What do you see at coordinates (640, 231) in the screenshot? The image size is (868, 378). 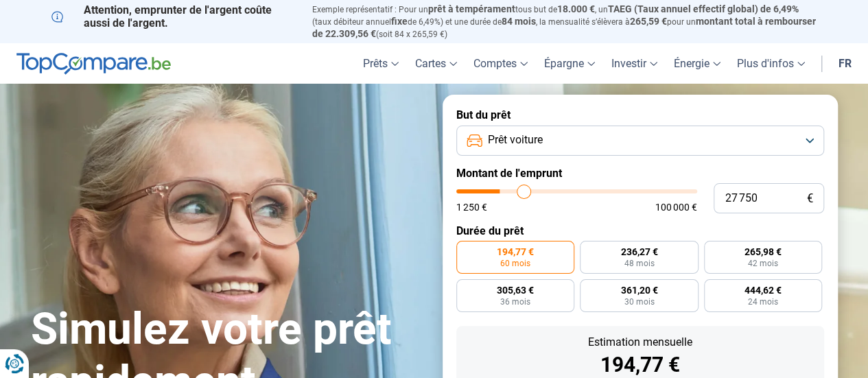 I see `label: Durée du prêt` at bounding box center [640, 231].